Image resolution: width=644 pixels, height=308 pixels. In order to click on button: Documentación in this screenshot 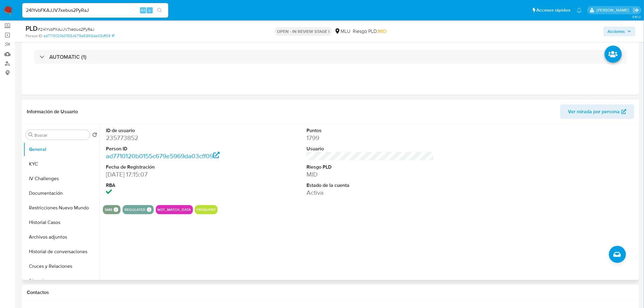, I will do `click(62, 193)`.